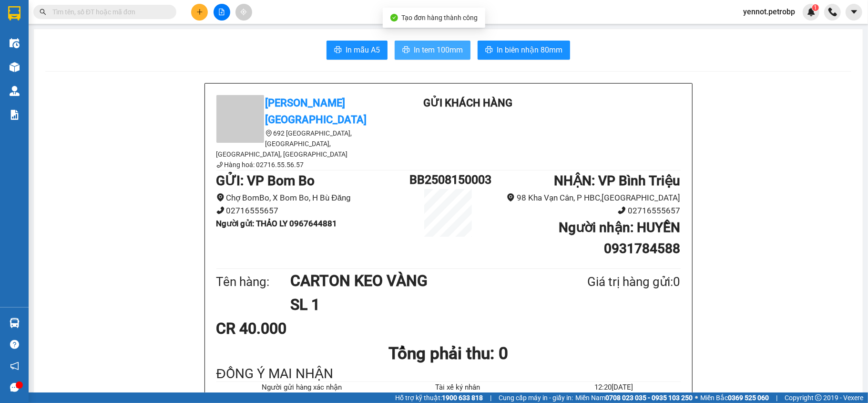  What do you see at coordinates (449, 179) in the screenshot?
I see `h1: BB2508150003` at bounding box center [449, 179].